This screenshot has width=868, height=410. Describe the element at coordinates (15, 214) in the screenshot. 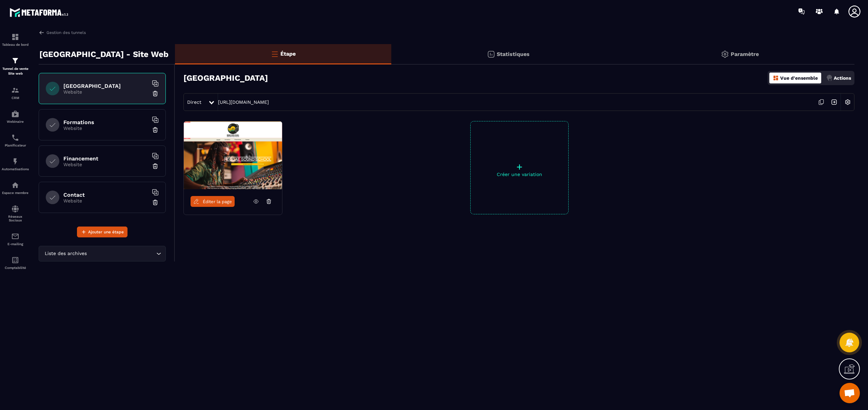

I see `a: social-networksocial-networkRéseaux Sociaux` at that location.